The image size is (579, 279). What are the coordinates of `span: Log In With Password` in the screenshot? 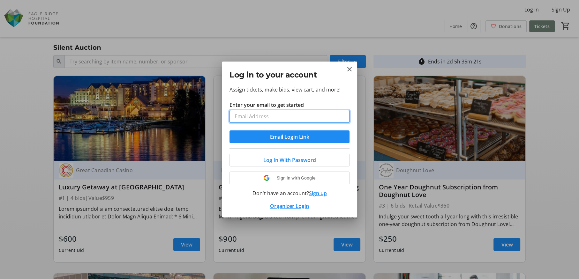 It's located at (289, 160).